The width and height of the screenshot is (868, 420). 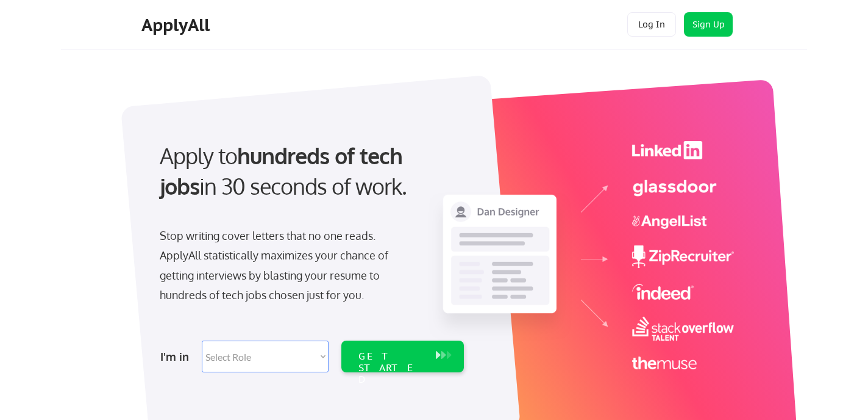 What do you see at coordinates (285, 265) in the screenshot?
I see `div: Stop writing cover letters that no one reads. ApplyAll statistically maximizes your chance of get...` at bounding box center [285, 265].